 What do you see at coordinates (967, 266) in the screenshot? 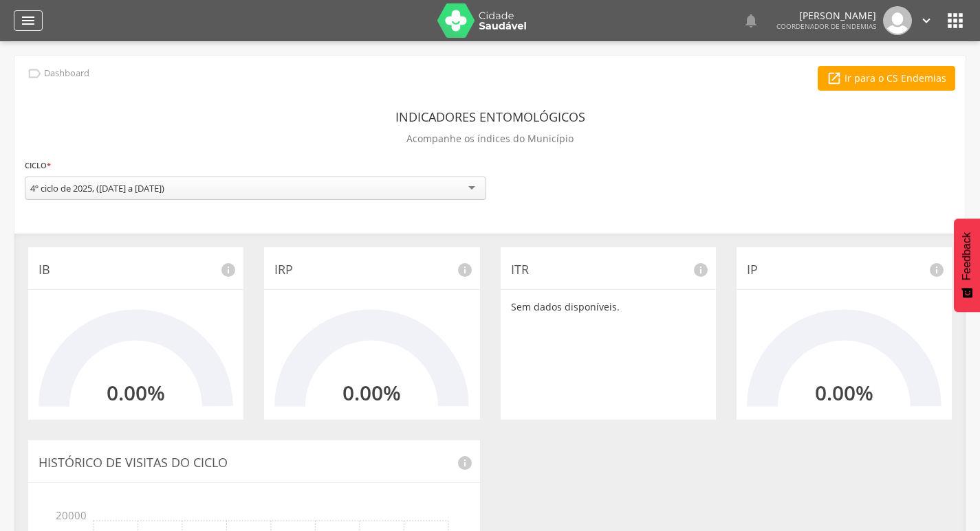
I see `button: Feedback - Mostrar pesquisa` at bounding box center [967, 266].